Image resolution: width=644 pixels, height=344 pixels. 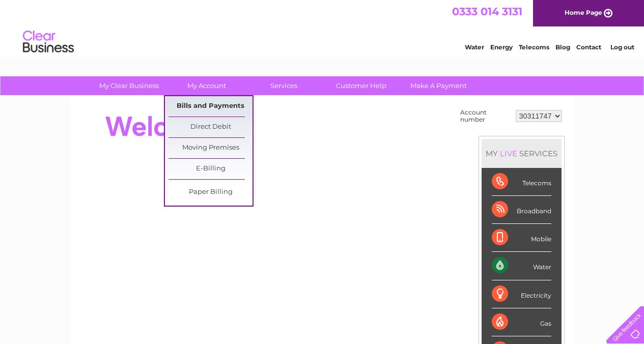 What do you see at coordinates (210, 127) in the screenshot?
I see `a: Direct Debit` at bounding box center [210, 127].